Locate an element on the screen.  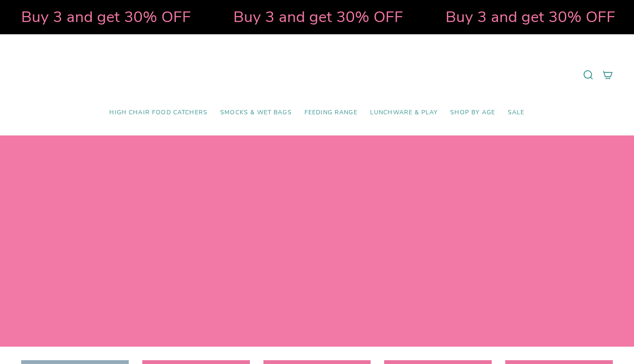
a: High Chair Food Catchers is located at coordinates (158, 113).